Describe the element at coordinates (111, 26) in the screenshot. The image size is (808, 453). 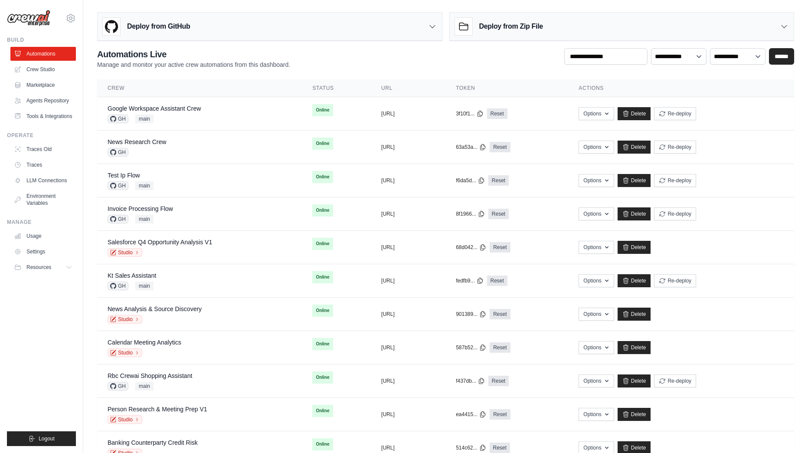
I see `img: GitHub Logo` at that location.